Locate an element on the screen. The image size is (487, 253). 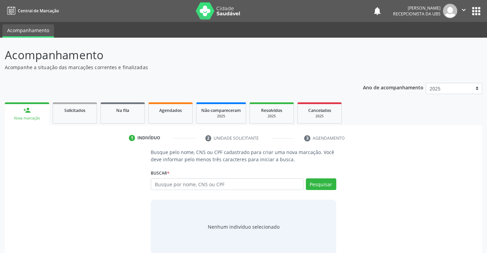
a: Acompanhamento is located at coordinates (28, 31).